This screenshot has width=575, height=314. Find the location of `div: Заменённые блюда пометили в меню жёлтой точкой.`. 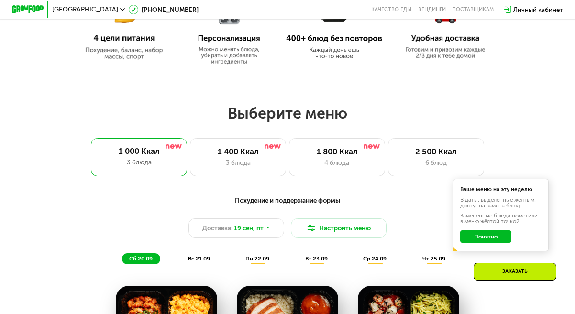

div: Заменённые блюда пометили в меню жёлтой точкой. is located at coordinates (501, 219).